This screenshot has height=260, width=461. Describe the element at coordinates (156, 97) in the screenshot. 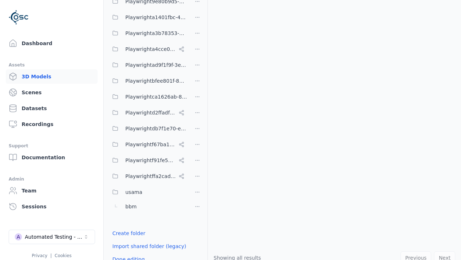

I see `span: Playwrightca1626ab-8cec-4ddc-b85a-2f9392fe08d1` at that location.